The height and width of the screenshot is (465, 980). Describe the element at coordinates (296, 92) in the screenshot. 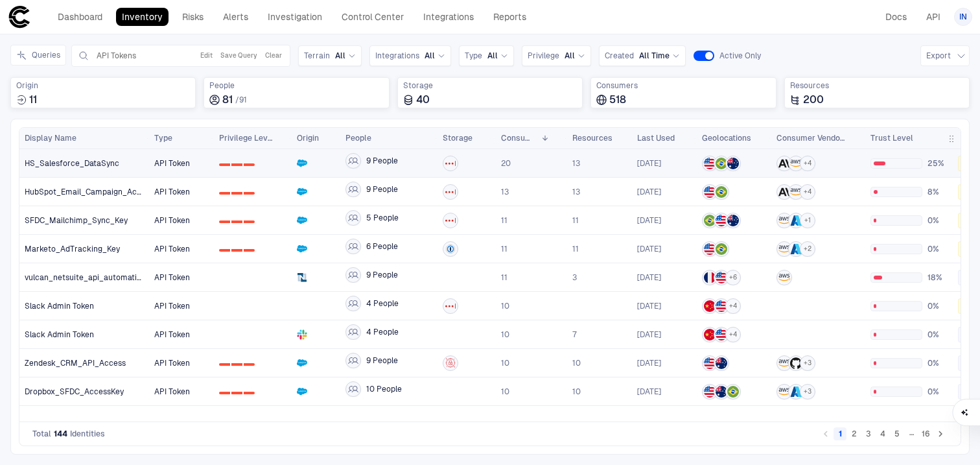

I see `div: Total employees associated with identities` at that location.